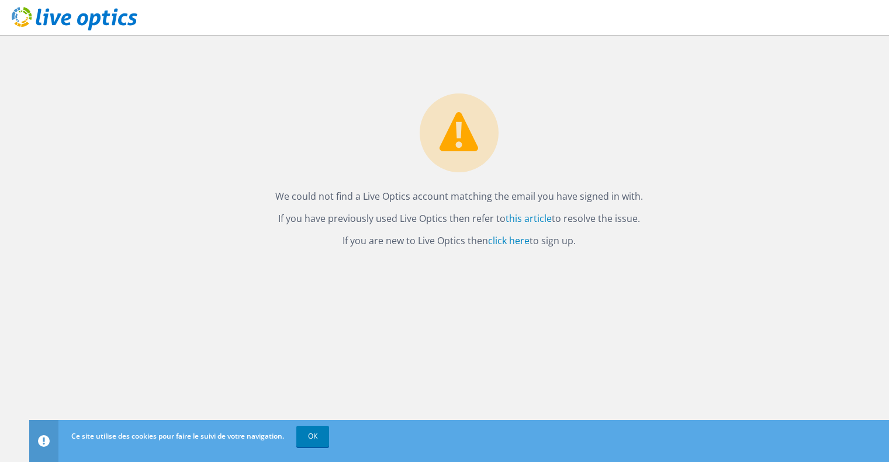 This screenshot has width=889, height=462. I want to click on a: this article, so click(528, 219).